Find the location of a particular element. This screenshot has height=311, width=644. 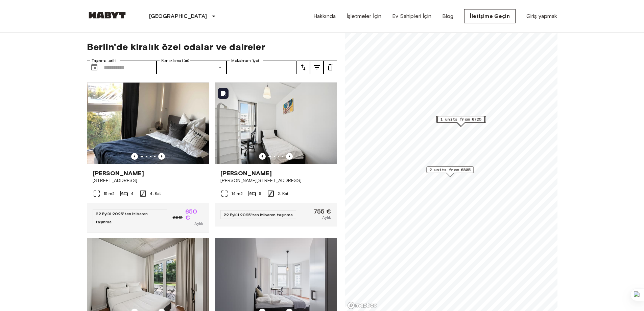

font: Maksimum fiyat is located at coordinates (245, 61).